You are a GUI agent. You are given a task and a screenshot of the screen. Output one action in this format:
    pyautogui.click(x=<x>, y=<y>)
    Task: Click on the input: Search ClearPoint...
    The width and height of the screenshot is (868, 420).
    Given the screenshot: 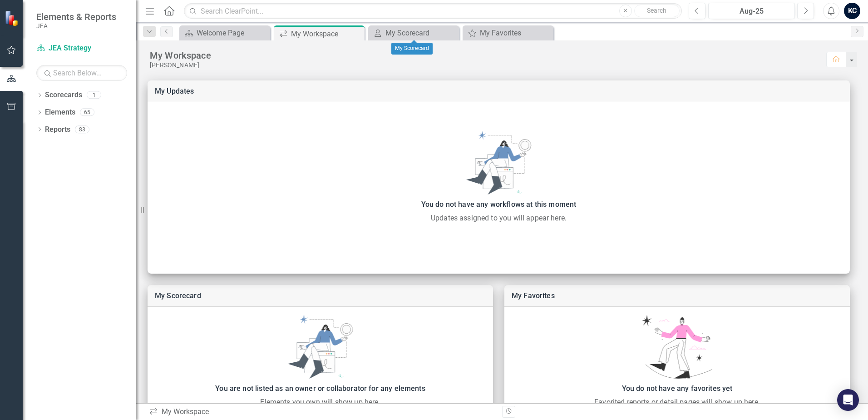 What is the action you would take?
    pyautogui.click(x=433, y=11)
    